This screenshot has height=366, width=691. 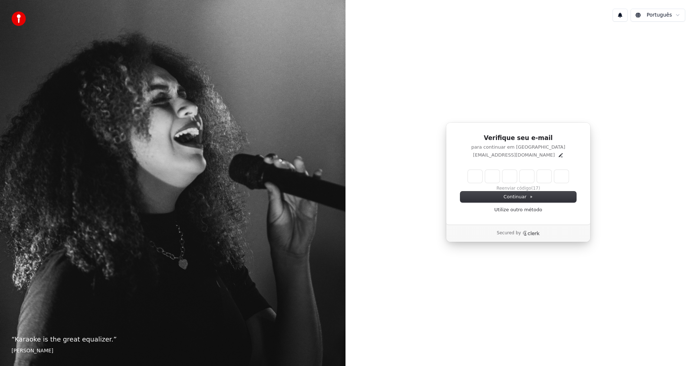 What do you see at coordinates (19, 19) in the screenshot?
I see `img: youka` at bounding box center [19, 19].